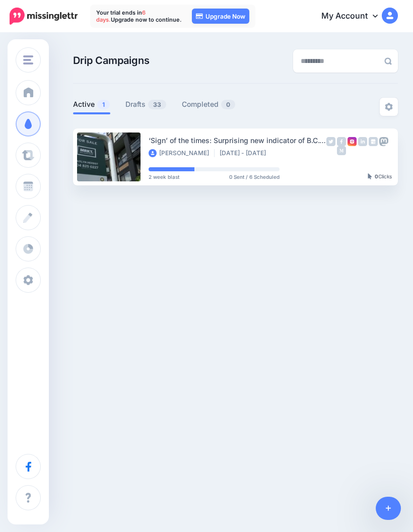 Image resolution: width=413 pixels, height=532 pixels. Describe the element at coordinates (389, 107) in the screenshot. I see `img: settings-grey.png` at that location.